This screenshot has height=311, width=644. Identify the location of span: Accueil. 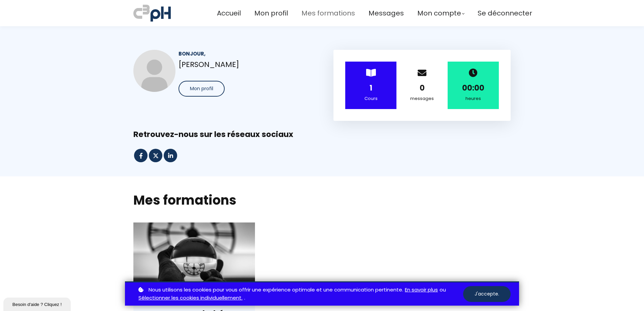
(228, 13).